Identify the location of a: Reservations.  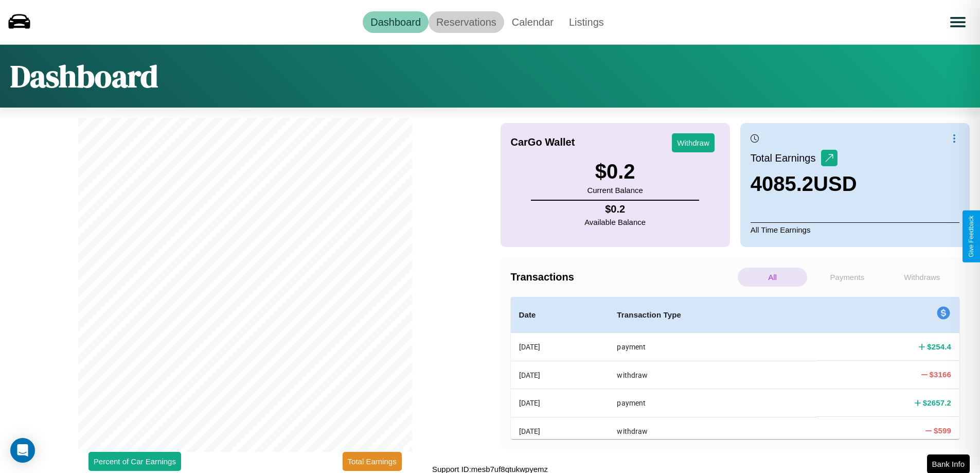
(466, 22).